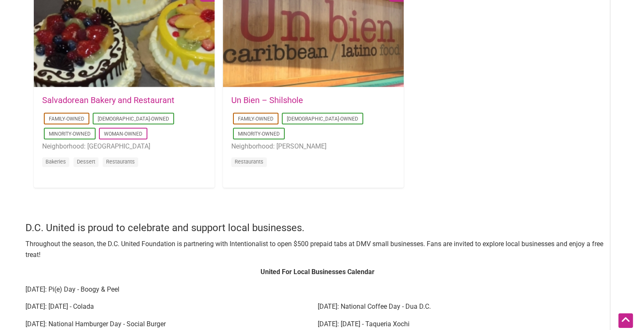 The height and width of the screenshot is (330, 635). I want to click on strong: United For Local Businesses Calendar, so click(317, 272).